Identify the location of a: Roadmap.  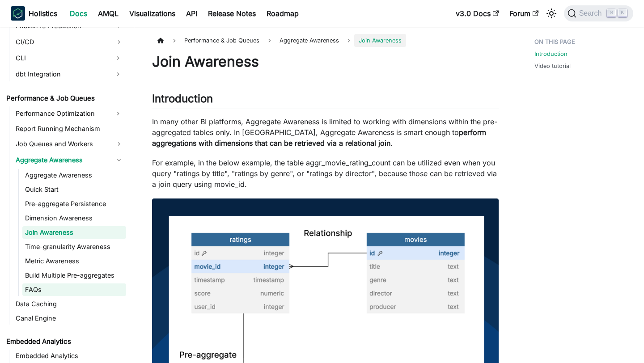
(283, 14).